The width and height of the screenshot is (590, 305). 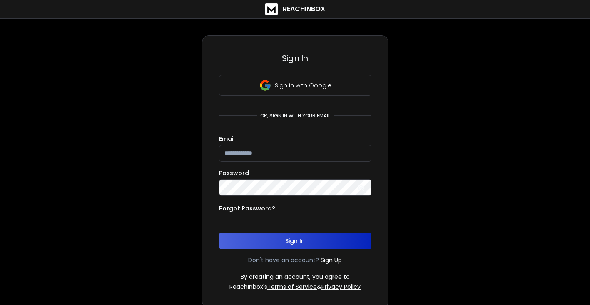 What do you see at coordinates (295, 241) in the screenshot?
I see `button: Sign In` at bounding box center [295, 241].